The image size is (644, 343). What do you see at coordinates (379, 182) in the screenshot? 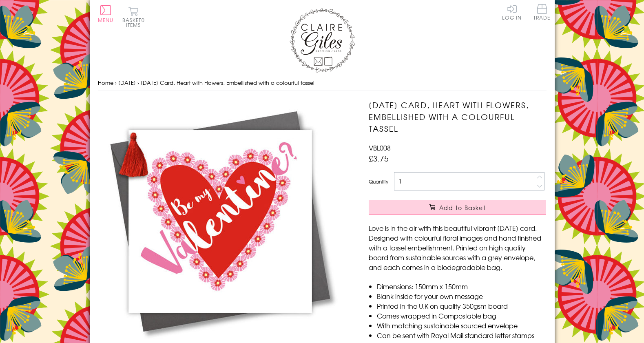
I see `label: Quantity` at bounding box center [379, 182].